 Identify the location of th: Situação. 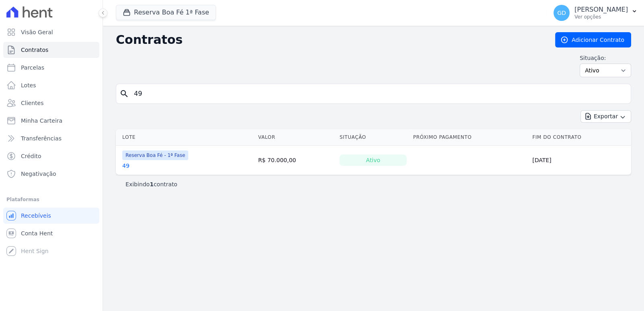
(373, 137).